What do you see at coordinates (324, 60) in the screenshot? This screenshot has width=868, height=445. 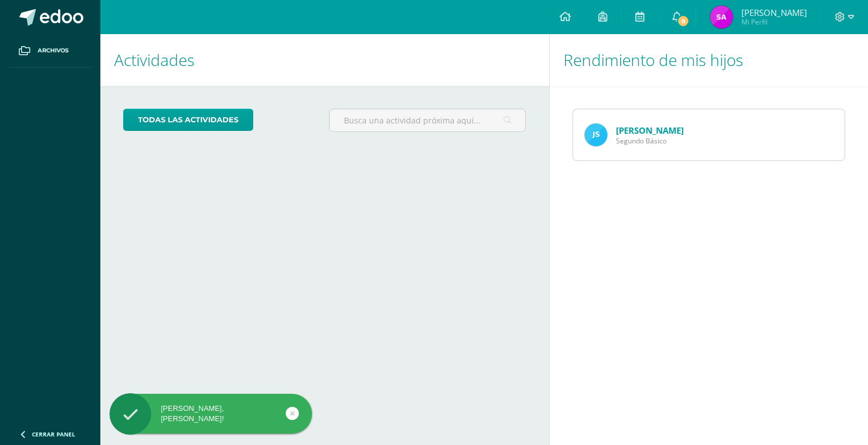 I see `h1: Actividades` at bounding box center [324, 60].